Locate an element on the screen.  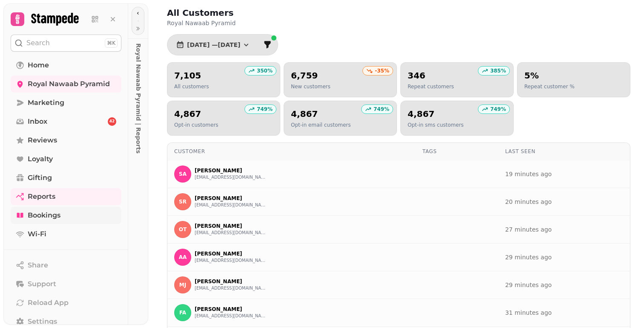
span: Loyalty is located at coordinates (40, 159).